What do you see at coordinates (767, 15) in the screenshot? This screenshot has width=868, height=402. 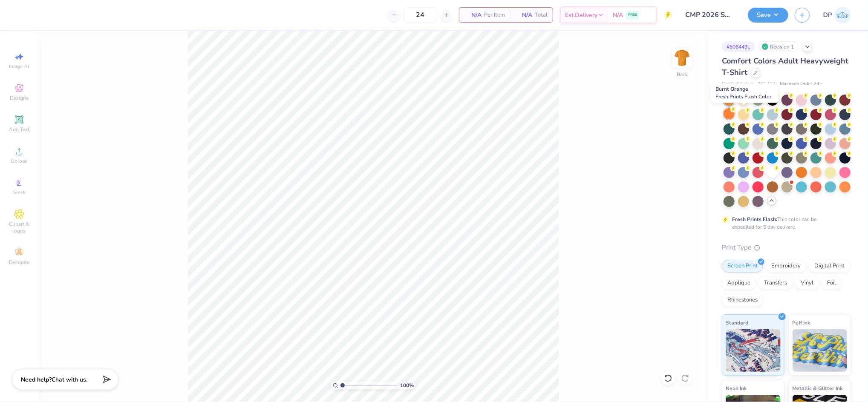 I see `button: Save` at bounding box center [767, 15].